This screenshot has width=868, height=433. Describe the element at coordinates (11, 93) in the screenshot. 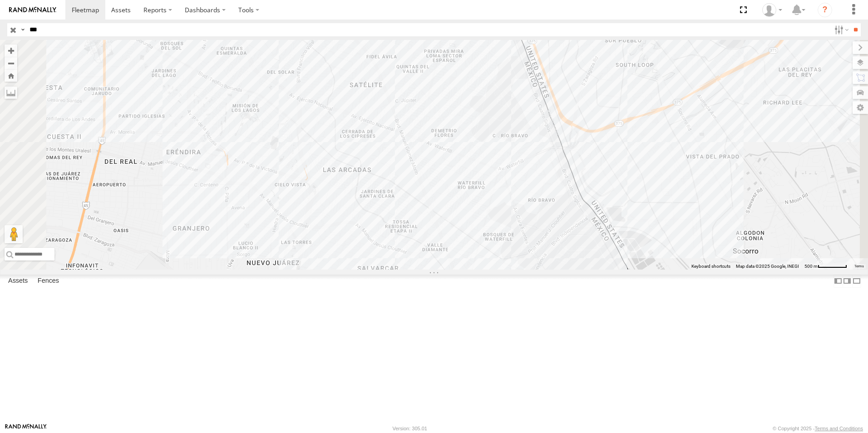

I see `label: Measure` at that location.